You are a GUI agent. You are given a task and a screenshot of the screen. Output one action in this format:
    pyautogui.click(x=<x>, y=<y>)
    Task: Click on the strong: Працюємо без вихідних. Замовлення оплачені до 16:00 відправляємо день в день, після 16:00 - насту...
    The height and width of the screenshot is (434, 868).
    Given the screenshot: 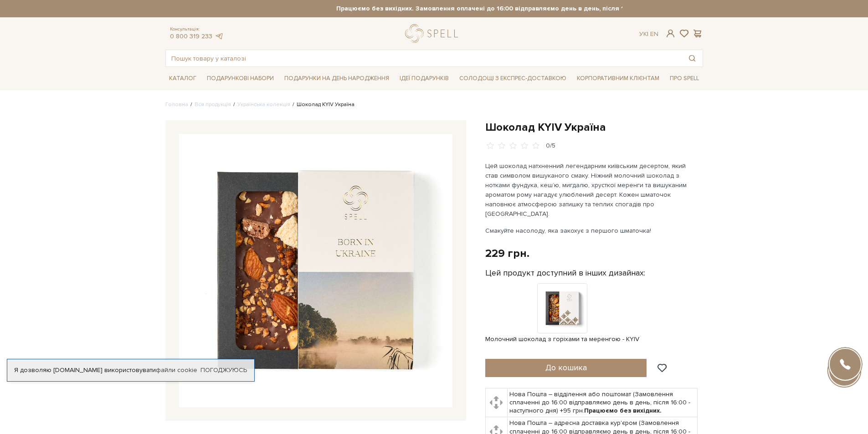 What is the action you would take?
    pyautogui.click(x=515, y=8)
    